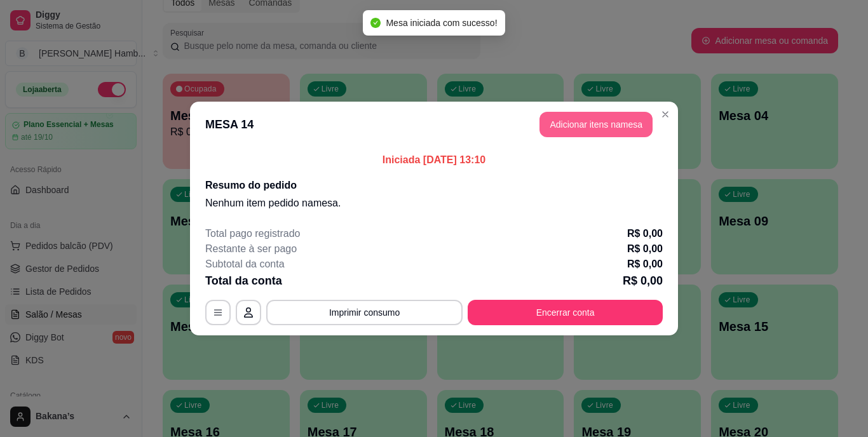 The width and height of the screenshot is (868, 437). Describe the element at coordinates (252, 234) in the screenshot. I see `p: Total pago registrado` at that location.